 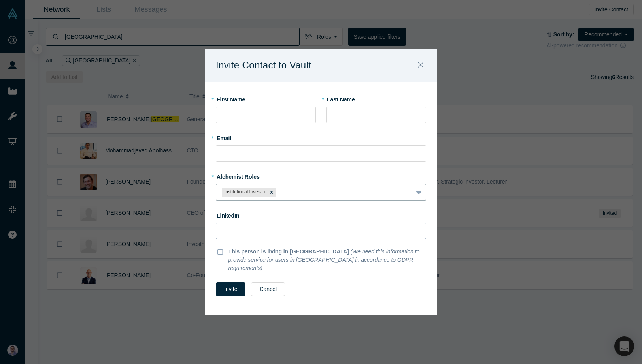 What do you see at coordinates (272, 192) in the screenshot?
I see `div: Remove Institutional Investor` at bounding box center [272, 192].